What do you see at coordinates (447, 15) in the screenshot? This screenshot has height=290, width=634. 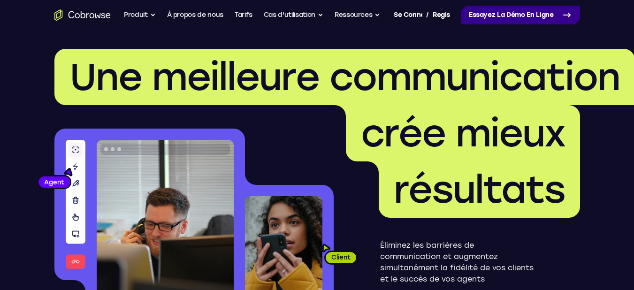 I see `font: Registre` at bounding box center [447, 15].